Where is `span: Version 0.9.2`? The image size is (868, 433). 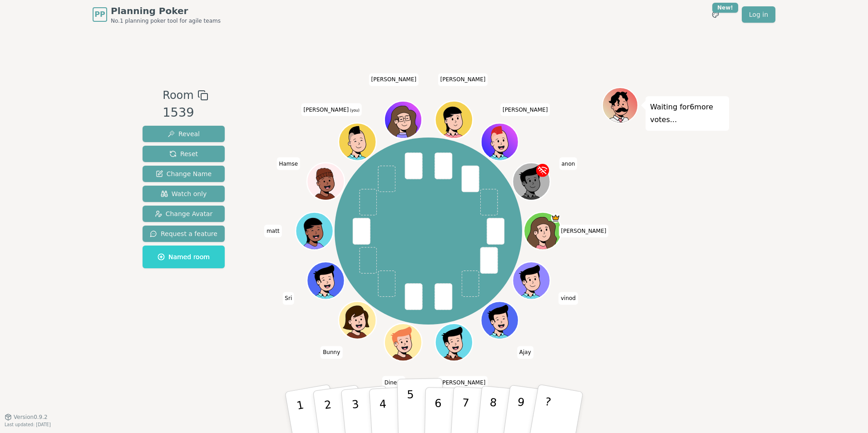 span: Version 0.9.2 is located at coordinates (31, 417).